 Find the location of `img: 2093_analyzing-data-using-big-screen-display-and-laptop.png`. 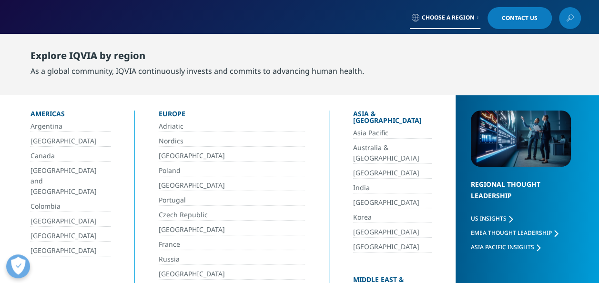

img: 2093_analyzing-data-using-big-screen-display-and-laptop.png is located at coordinates (521, 139).